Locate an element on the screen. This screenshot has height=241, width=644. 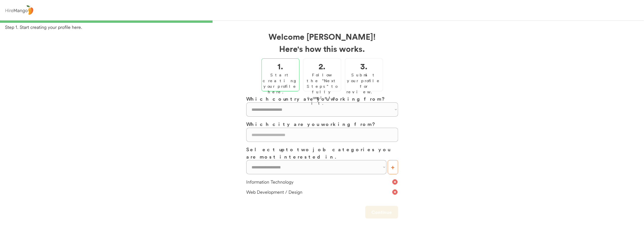
div: Web Development / Design is located at coordinates (319, 192).